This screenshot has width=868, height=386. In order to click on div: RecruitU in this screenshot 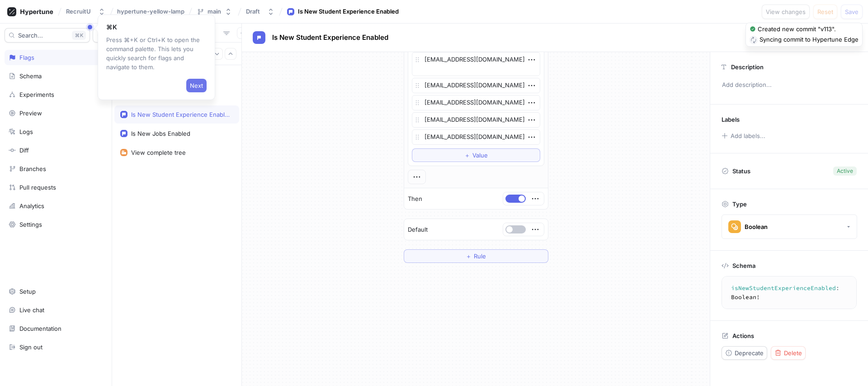, I will do `click(78, 11)`.